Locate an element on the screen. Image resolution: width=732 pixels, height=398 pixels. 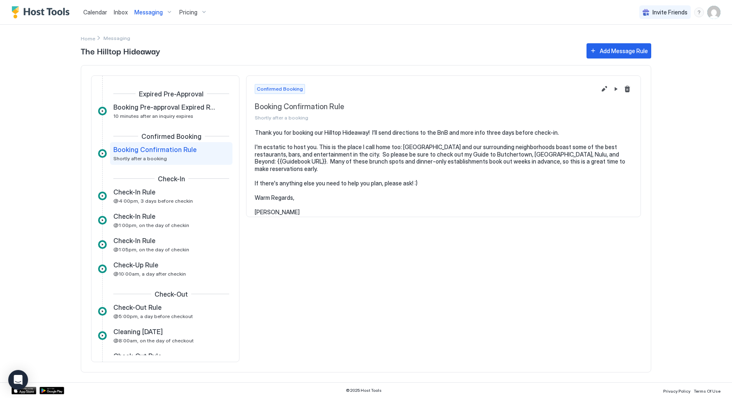
pre: Thank you for booking our Hilltop Hideaway! I’ll send directions to the BnB and more info three d... is located at coordinates (443, 172).